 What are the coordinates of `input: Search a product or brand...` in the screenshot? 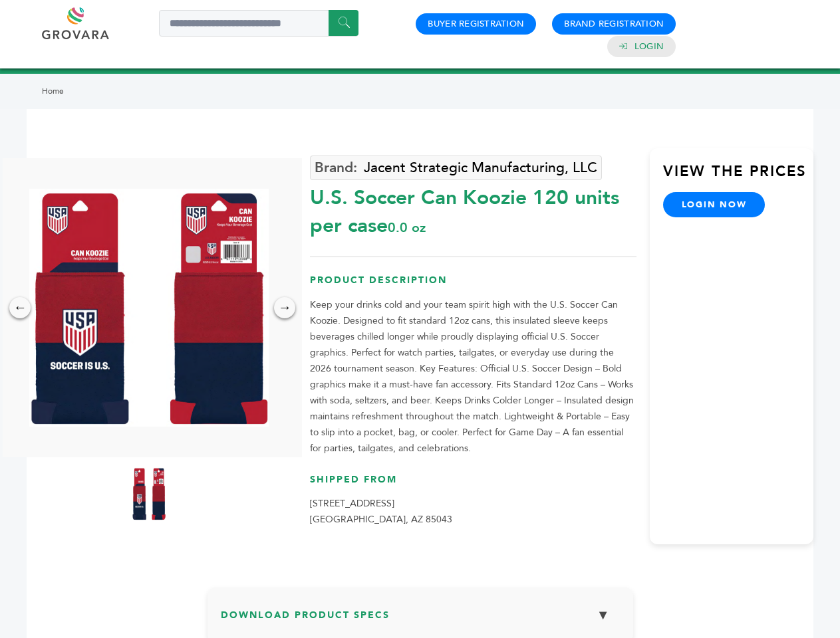 It's located at (259, 24).